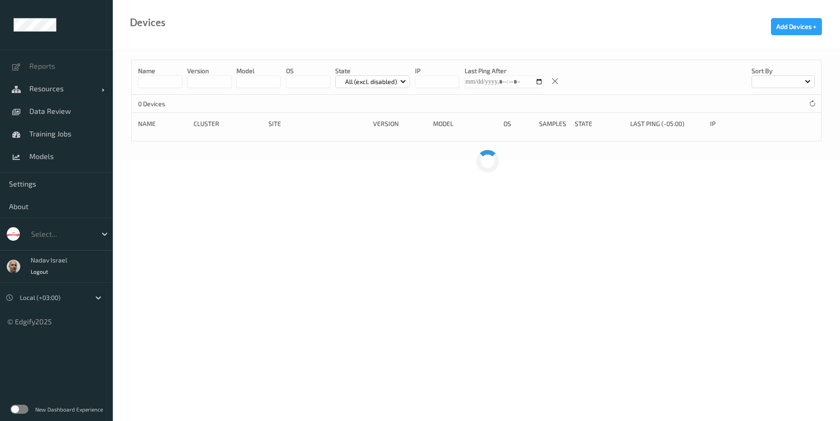  What do you see at coordinates (784, 71) in the screenshot?
I see `p: Sort by` at bounding box center [784, 71].